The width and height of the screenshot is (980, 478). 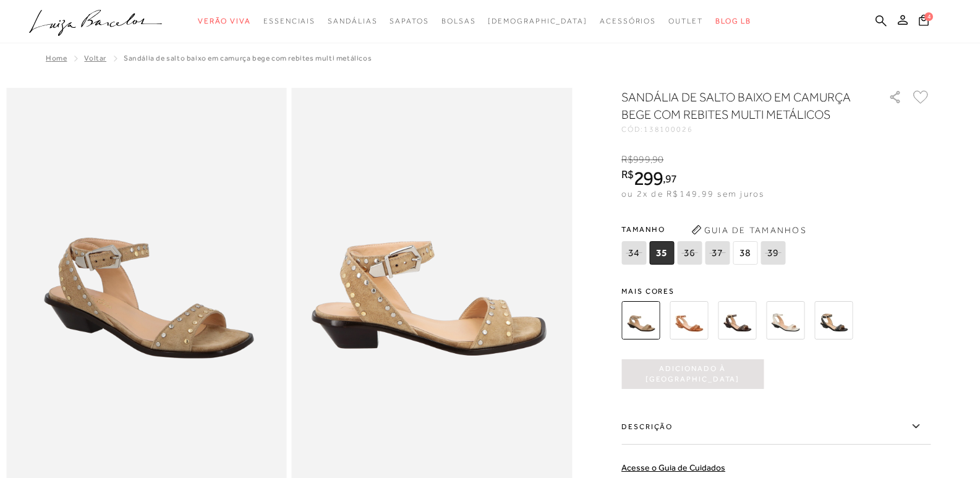 I want to click on button: 4, so click(x=924, y=21).